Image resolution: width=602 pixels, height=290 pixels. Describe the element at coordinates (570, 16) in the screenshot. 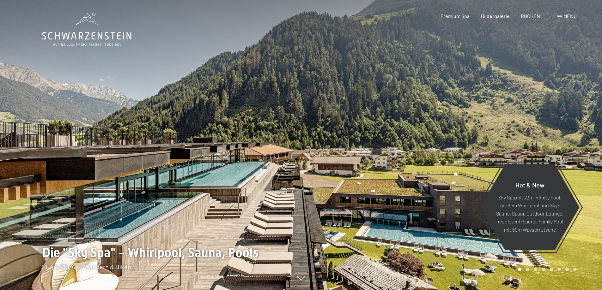

I see `span: Menü` at that location.